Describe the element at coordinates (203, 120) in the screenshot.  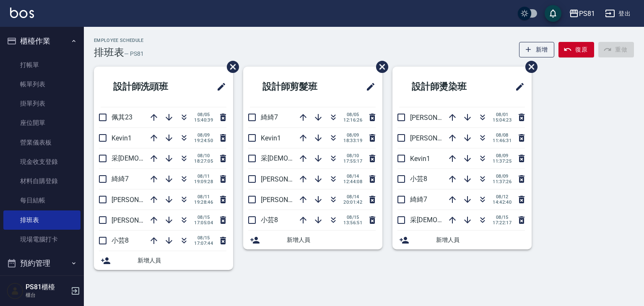
I see `span: 15:40:39` at that location.